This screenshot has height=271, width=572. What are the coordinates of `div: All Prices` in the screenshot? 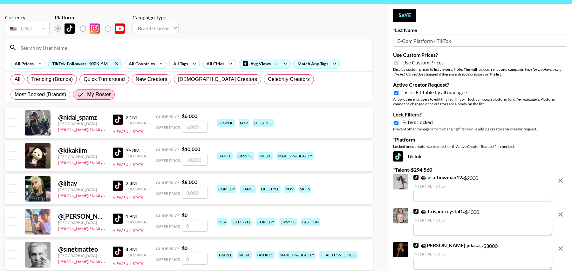 It's located at (23, 64).